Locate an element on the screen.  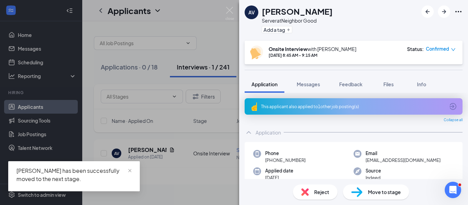
b: Onsite Interview is located at coordinates (288, 49).